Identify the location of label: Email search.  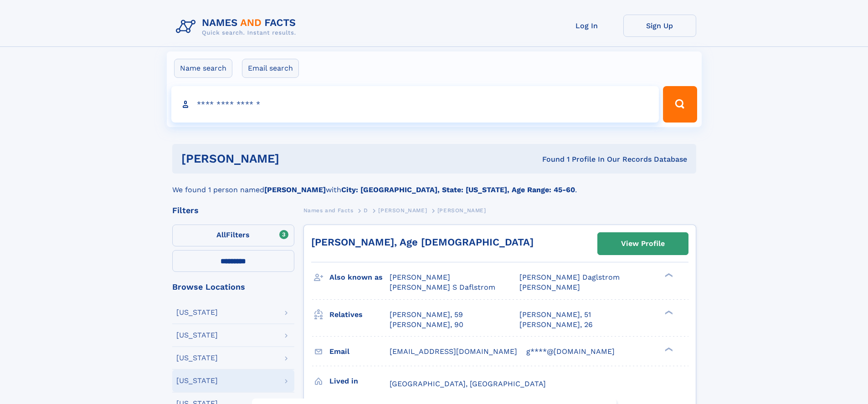
(270, 68).